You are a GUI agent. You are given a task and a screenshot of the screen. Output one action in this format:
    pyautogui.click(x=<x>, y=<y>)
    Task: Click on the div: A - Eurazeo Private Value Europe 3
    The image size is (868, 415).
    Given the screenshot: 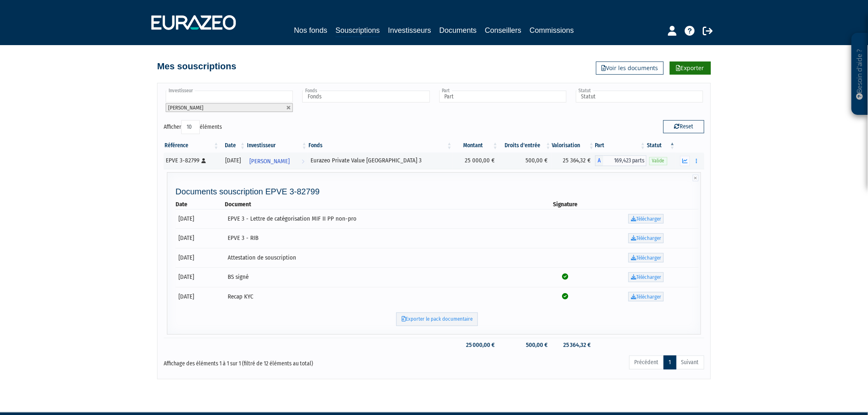 What is the action you would take?
    pyautogui.click(x=621, y=161)
    